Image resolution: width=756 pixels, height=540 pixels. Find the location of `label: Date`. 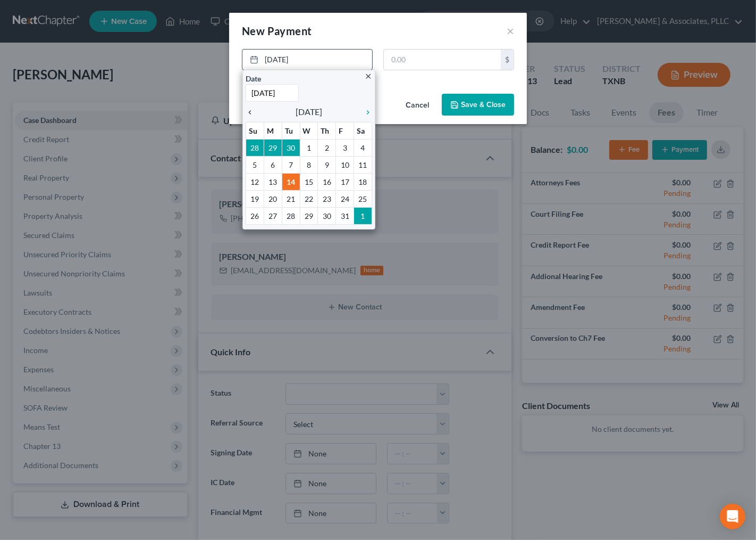

label: Date is located at coordinates (253, 78).